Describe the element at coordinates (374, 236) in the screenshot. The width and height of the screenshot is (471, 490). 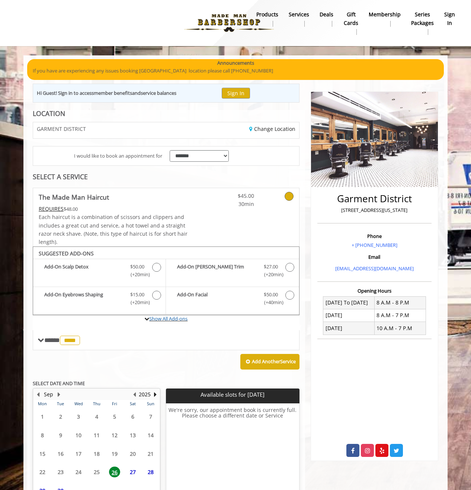
I see `h3: Phone` at that location.